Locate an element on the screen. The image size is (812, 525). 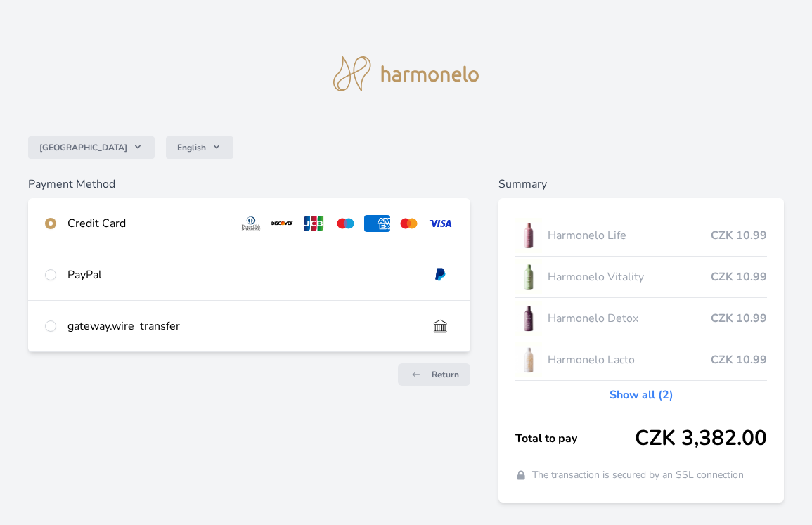
span: Harmonelo Lacto is located at coordinates (629, 359).